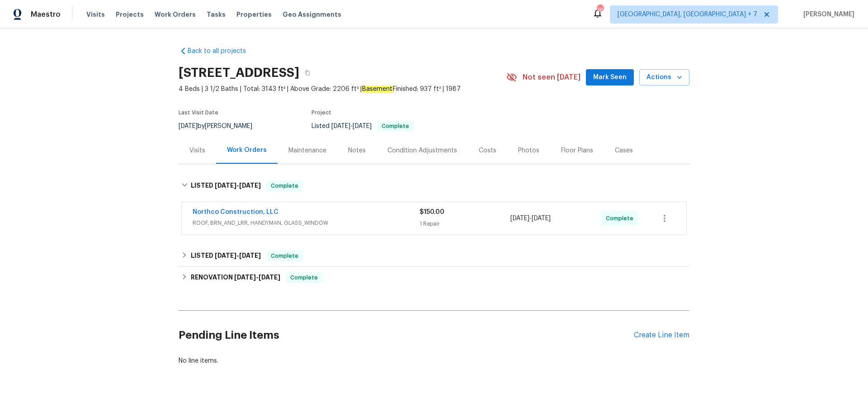 This screenshot has width=868, height=407. I want to click on em: Basement, so click(377, 89).